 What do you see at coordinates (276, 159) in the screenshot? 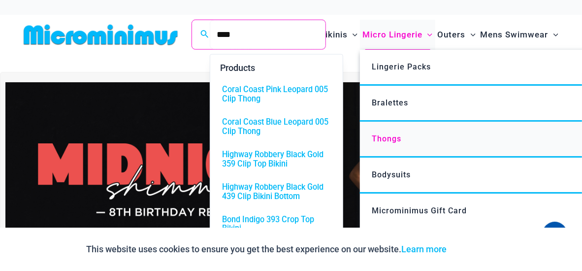
I see `span: Highway Robbery Black Gold 359 Clip Top Bikini` at bounding box center [276, 159].